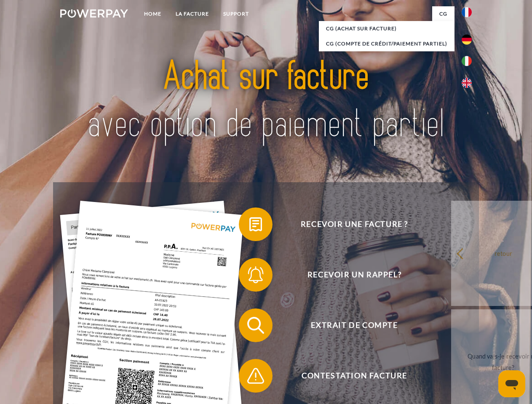 The image size is (532, 404). I want to click on img: qb_warning.svg, so click(256, 376).